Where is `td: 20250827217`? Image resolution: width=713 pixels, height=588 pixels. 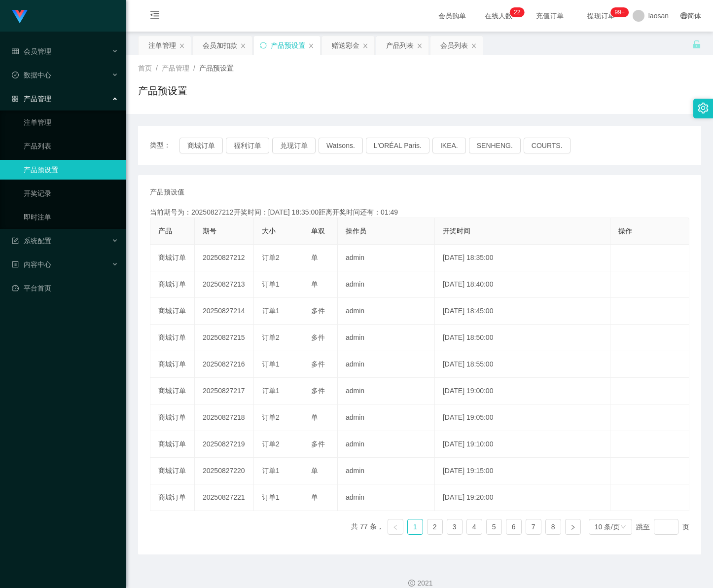 td: 20250827217 is located at coordinates (224, 391).